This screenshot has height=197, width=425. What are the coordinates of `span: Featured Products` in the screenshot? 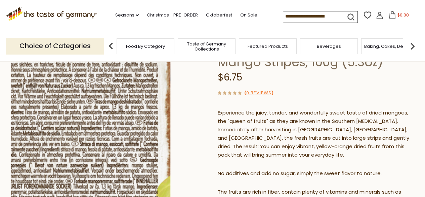 It's located at (268, 46).